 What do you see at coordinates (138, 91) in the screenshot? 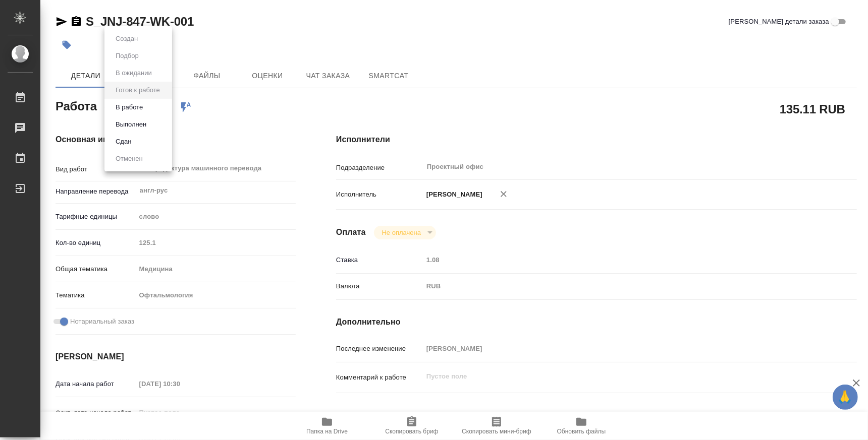
I see `button: Готов к работе` at bounding box center [138, 91].